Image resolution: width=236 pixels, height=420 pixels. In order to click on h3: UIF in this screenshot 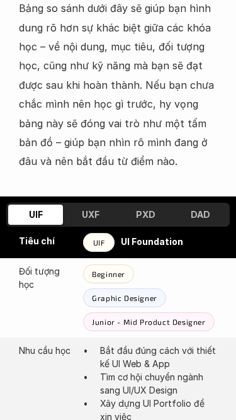, I will do `click(36, 214)`.